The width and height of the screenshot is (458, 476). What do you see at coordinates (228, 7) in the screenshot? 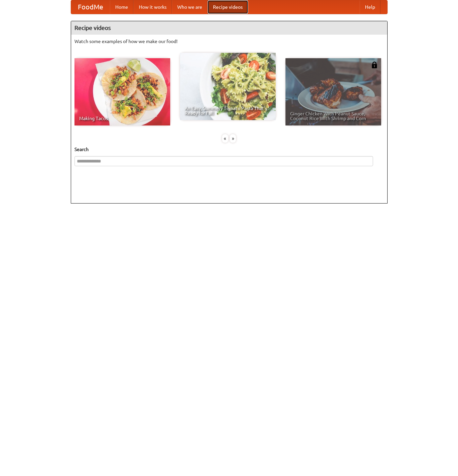
I see `a: Recipe videos` at bounding box center [228, 7].